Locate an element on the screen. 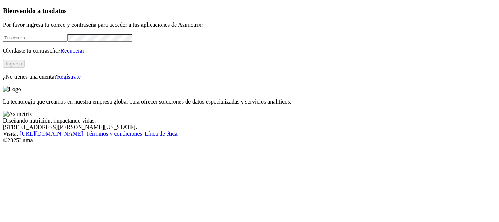 The height and width of the screenshot is (222, 499). input: Tu correo is located at coordinates (35, 38).